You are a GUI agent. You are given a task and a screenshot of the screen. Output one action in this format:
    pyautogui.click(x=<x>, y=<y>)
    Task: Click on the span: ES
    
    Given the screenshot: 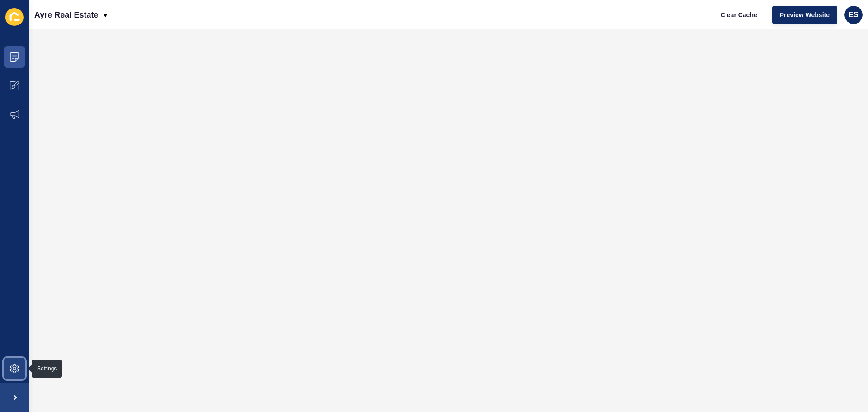 What is the action you would take?
    pyautogui.click(x=853, y=15)
    